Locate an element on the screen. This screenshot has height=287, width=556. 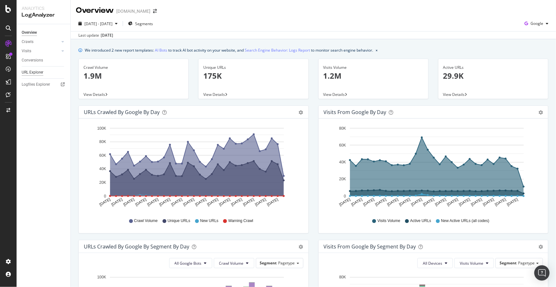
div: Analytics is located at coordinates (43, 8).